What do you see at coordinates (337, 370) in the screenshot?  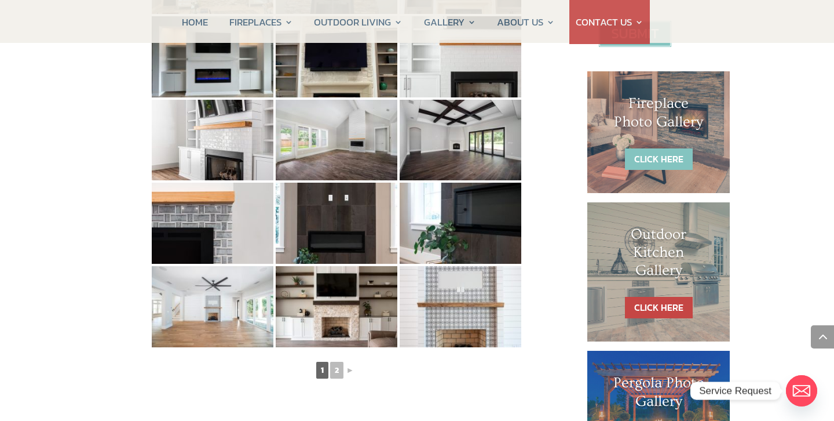 I see `a: 2` at bounding box center [337, 370].